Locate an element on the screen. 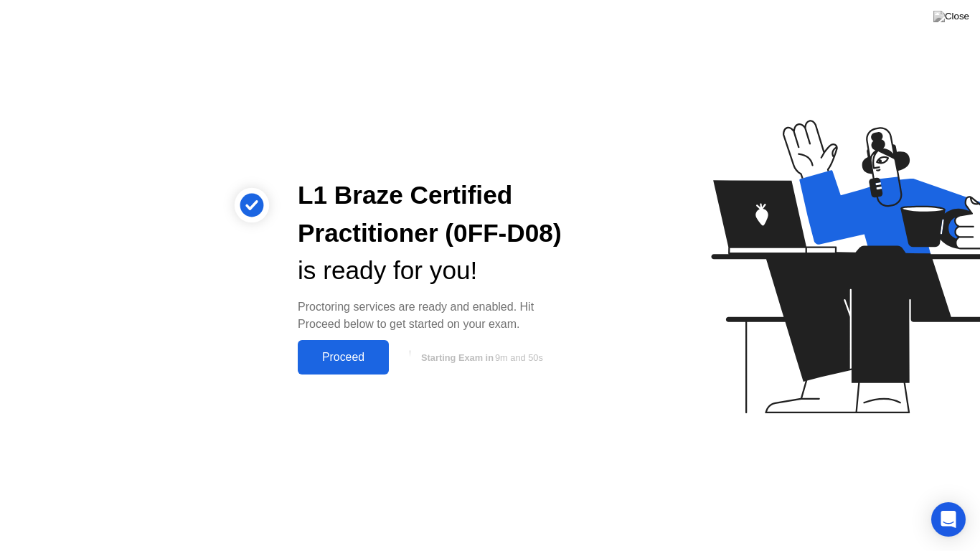  div: Proceed is located at coordinates (343, 357).